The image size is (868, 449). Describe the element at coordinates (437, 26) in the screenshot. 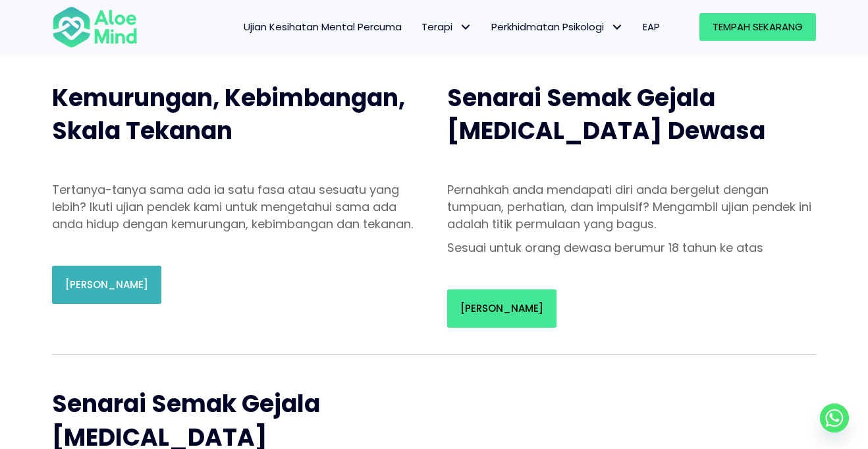

I see `font: Terapi` at that location.